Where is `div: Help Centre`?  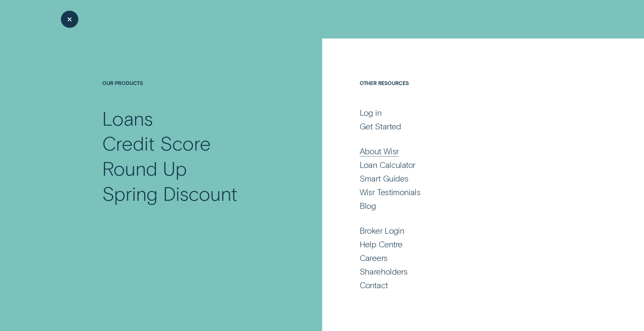
div: Help Centre is located at coordinates (381, 244).